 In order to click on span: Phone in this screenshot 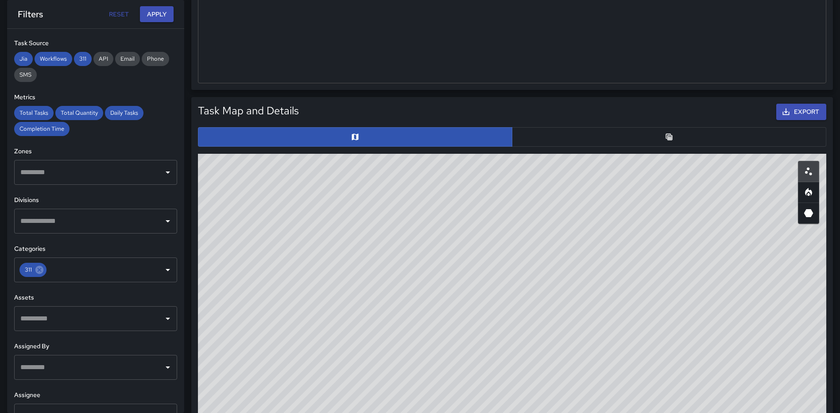, I will do `click(155, 58)`.